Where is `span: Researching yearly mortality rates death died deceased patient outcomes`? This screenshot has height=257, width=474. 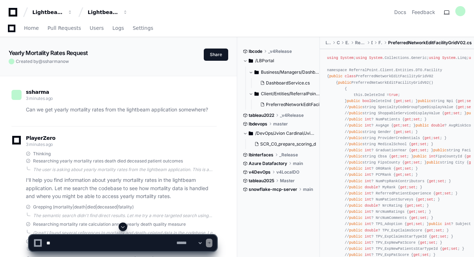 span: Researching yearly mortality rates death died deceased patient outcomes is located at coordinates (108, 161).